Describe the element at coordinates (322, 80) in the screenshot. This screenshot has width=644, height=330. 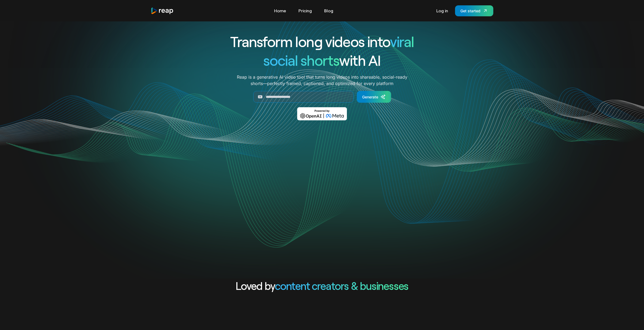
I see `p: Reap is a generative AI video tool that turns long videos into shareable, social-ready shorts—per...` at that location.